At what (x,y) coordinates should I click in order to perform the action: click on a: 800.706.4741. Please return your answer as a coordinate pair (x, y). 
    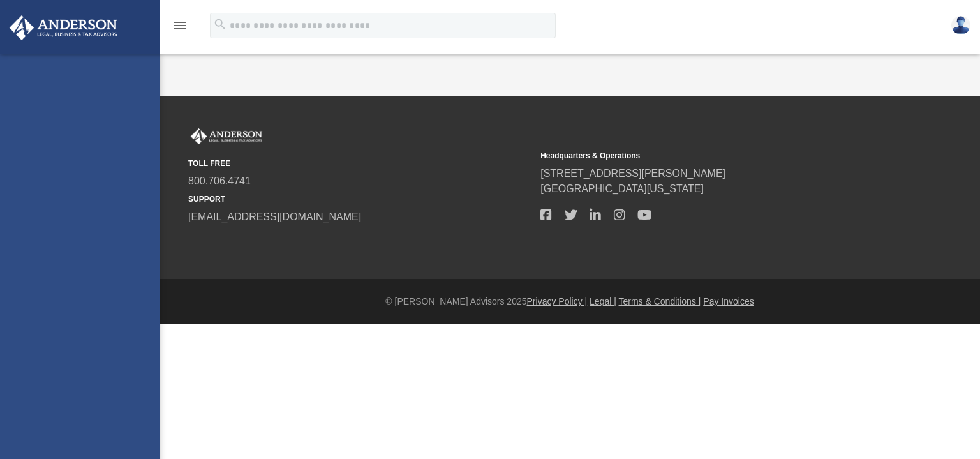
    Looking at the image, I should click on (219, 181).